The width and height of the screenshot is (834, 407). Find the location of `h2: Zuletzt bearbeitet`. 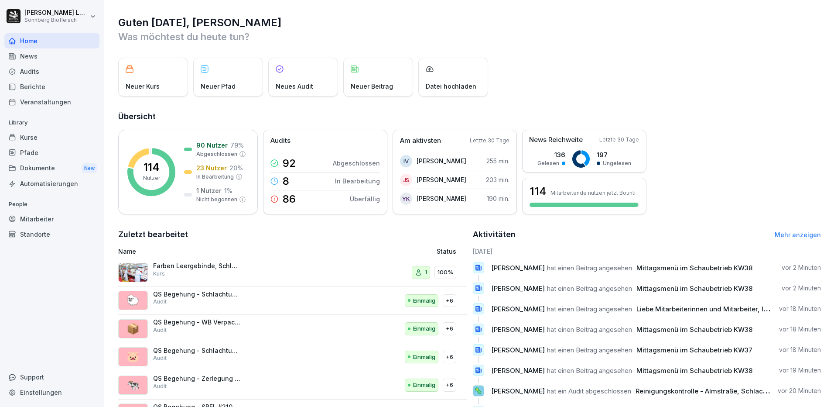

h2: Zuletzt bearbeitet is located at coordinates (292, 234).